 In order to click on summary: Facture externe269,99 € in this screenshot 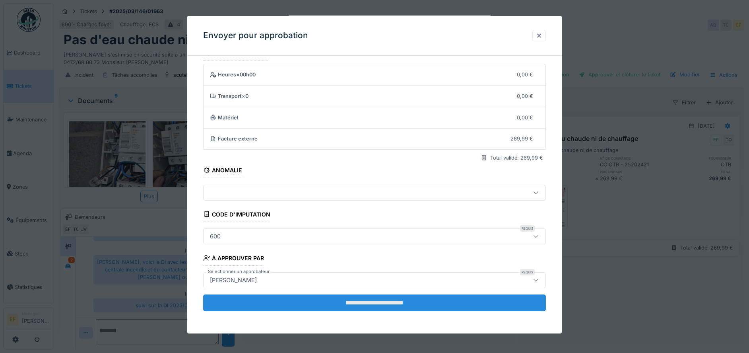, I will do `click(374, 138)`.